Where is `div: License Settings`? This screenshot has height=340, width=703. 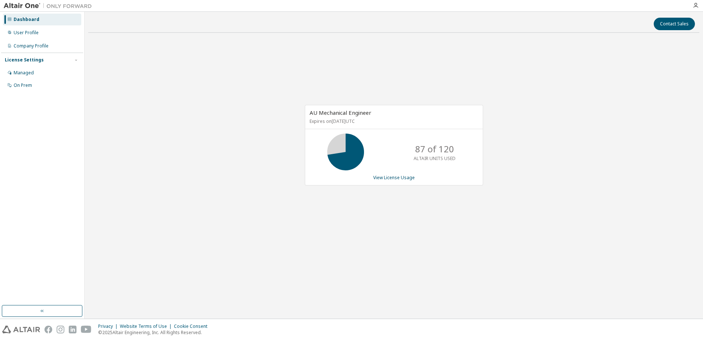 div: License Settings is located at coordinates (24, 60).